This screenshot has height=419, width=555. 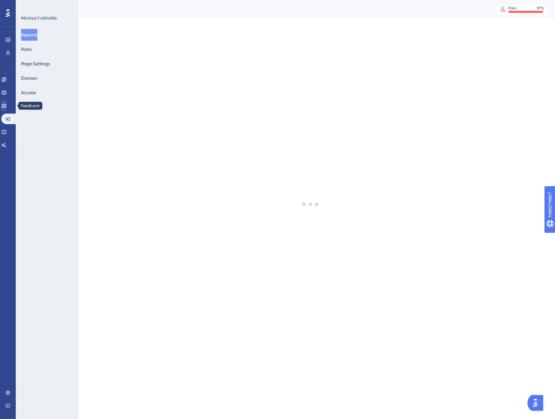 I want to click on div: PRODUCT UPDATES, so click(x=39, y=18).